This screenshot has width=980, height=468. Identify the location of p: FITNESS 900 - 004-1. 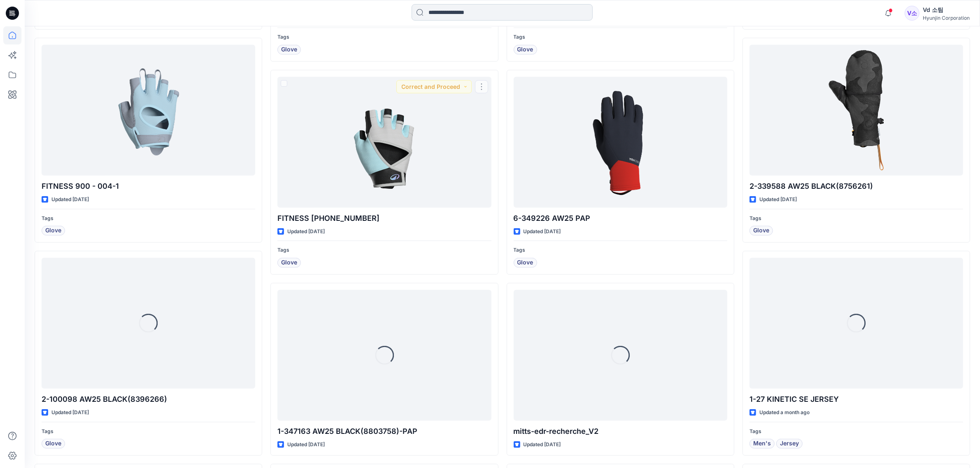
(148, 186).